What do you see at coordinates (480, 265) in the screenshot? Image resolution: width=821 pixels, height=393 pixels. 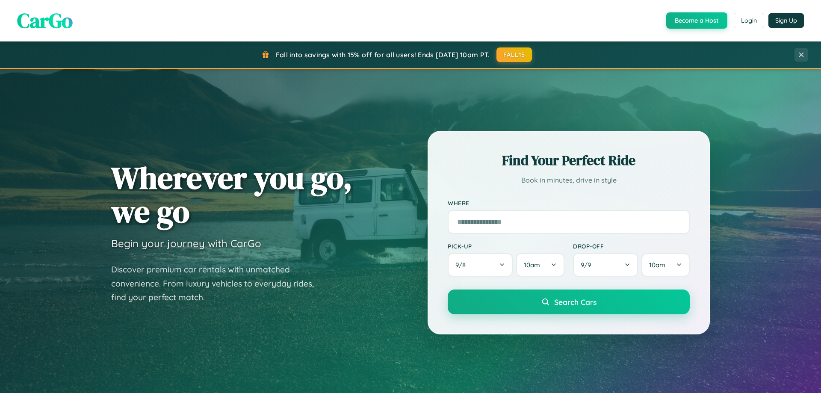 I see `button: 9/8` at bounding box center [480, 265].